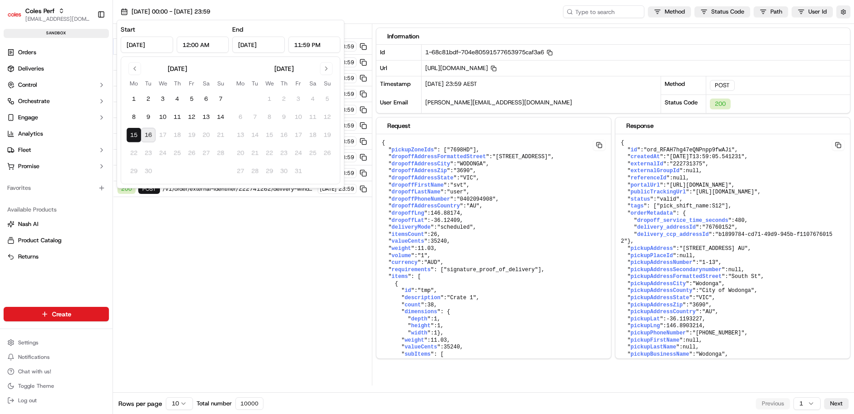 Image resolution: width=854 pixels, height=414 pixels. Describe the element at coordinates (658, 284) in the screenshot. I see `span: pickupAddressCity` at that location.